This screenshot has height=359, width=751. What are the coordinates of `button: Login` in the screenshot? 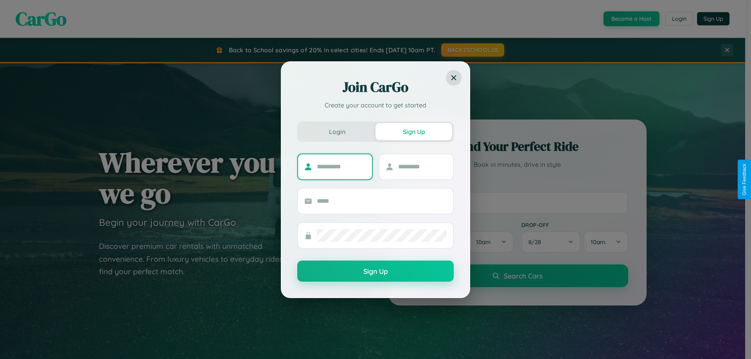 It's located at (337, 132).